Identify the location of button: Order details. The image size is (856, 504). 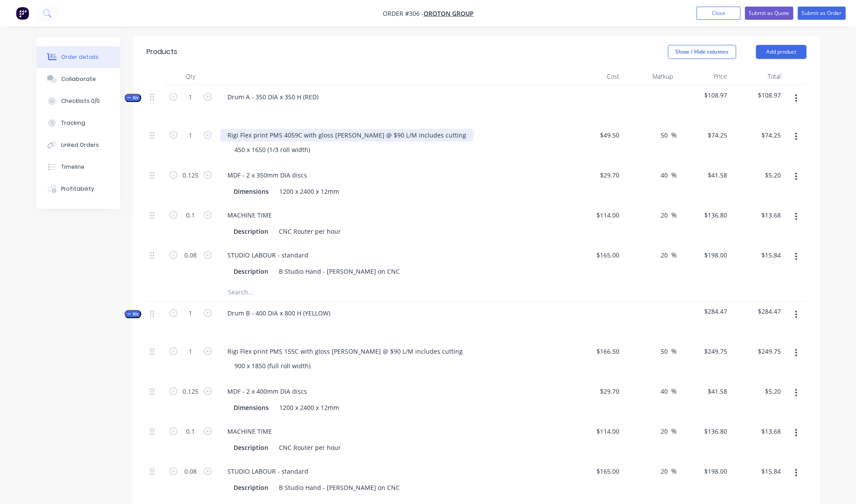
(78, 57).